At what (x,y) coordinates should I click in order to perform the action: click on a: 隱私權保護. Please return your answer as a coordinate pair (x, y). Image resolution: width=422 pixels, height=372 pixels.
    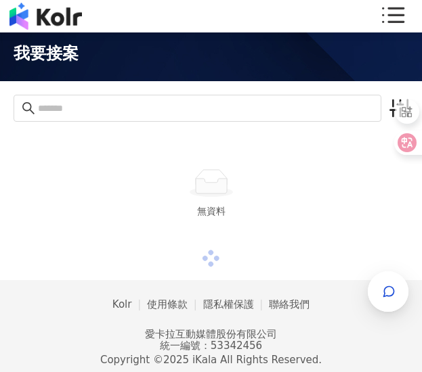
    Looking at the image, I should click on (236, 305).